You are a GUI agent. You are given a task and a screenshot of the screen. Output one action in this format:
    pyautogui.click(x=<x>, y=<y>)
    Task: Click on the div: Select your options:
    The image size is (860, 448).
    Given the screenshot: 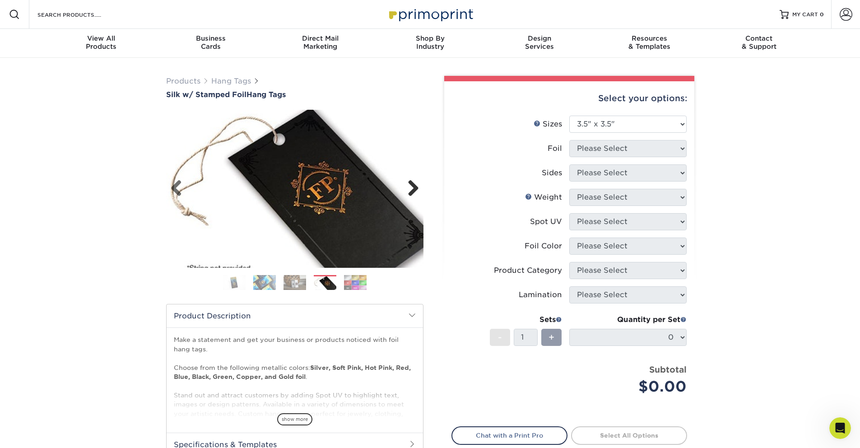 What is the action you would take?
    pyautogui.click(x=569, y=98)
    